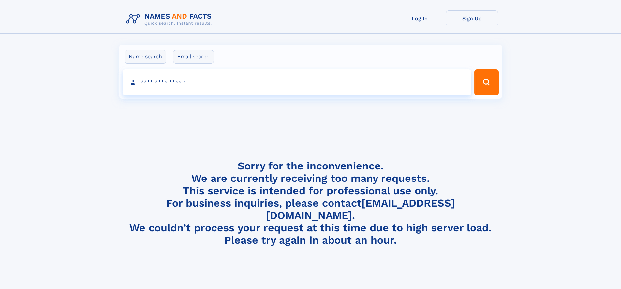  I want to click on img: Logo Names and Facts, so click(170, 19).